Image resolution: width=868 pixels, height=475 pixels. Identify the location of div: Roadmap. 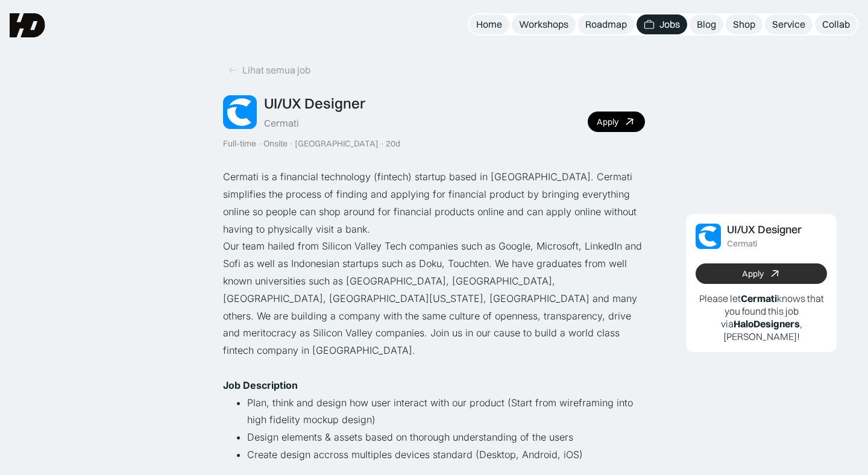
(606, 24).